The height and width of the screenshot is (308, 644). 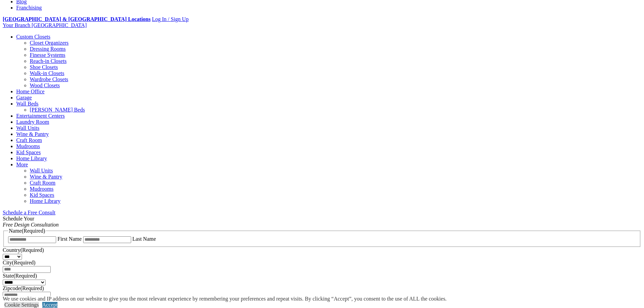 What do you see at coordinates (225, 299) in the screenshot?
I see `div: We use cookies and IP address on our website to give you the most relevant experience by remember...` at bounding box center [225, 299].